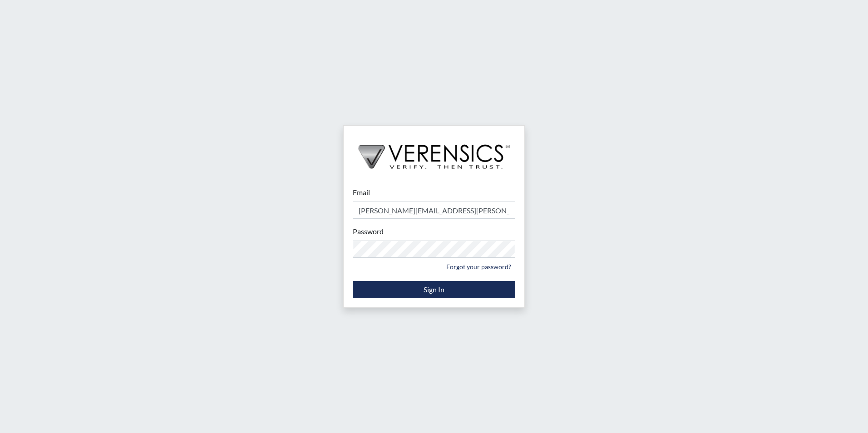  What do you see at coordinates (361, 193) in the screenshot?
I see `label: Email` at bounding box center [361, 193].